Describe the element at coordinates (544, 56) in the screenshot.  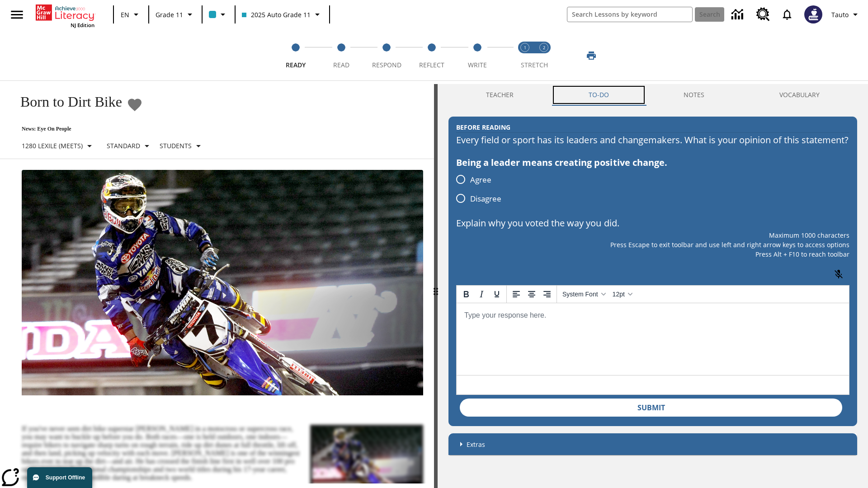
I see `button: Stretch Respond step 2 of 2` at that location.